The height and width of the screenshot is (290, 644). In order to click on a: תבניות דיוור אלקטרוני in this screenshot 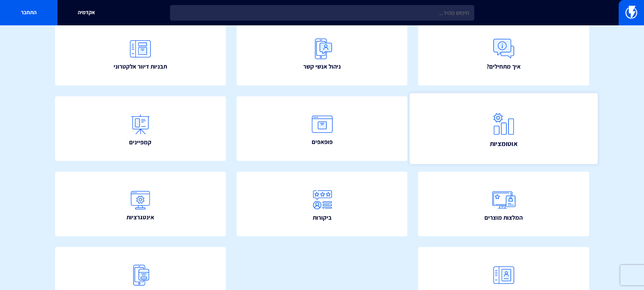, I will do `click(141, 53)`.